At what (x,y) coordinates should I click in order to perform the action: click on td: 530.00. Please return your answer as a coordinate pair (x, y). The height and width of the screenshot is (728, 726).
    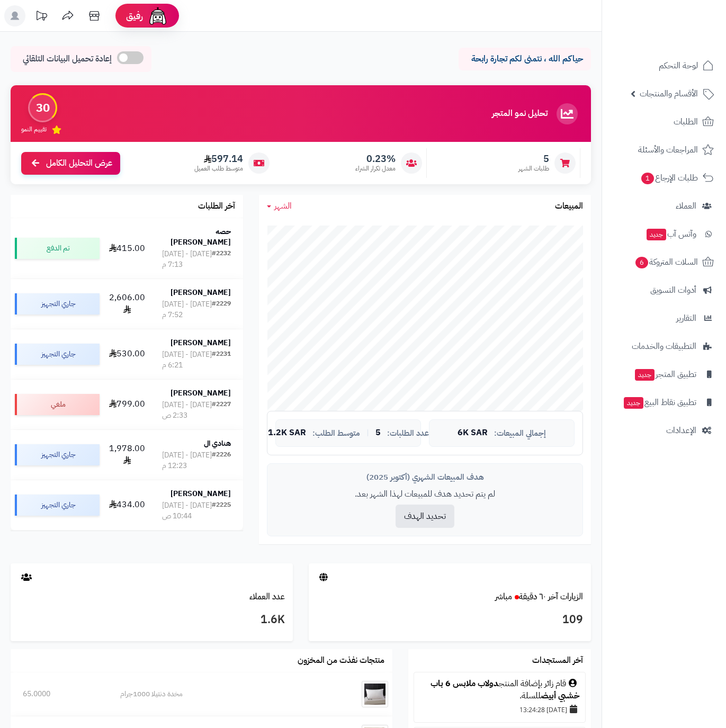
    Looking at the image, I should click on (126, 355).